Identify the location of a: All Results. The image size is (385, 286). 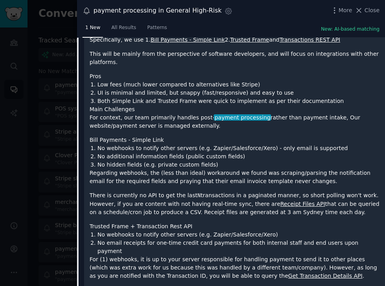
(123, 29).